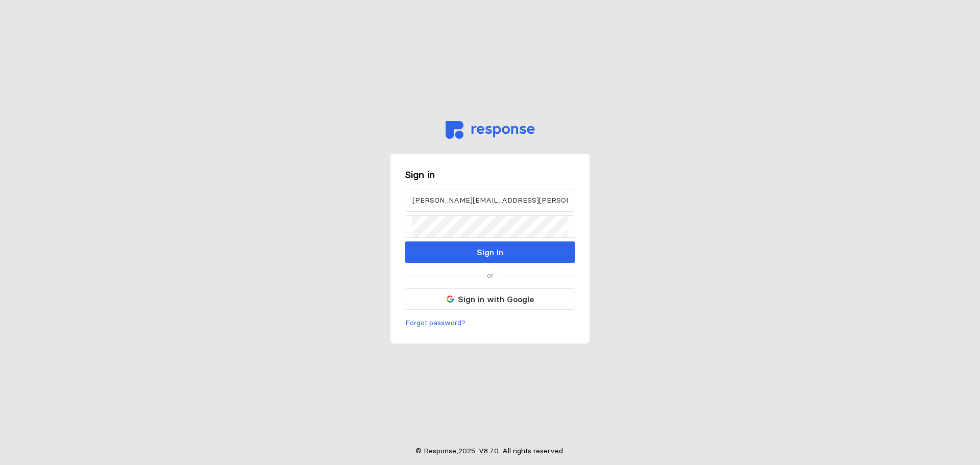 Image resolution: width=980 pixels, height=465 pixels. What do you see at coordinates (436, 323) in the screenshot?
I see `button: Forgot password?` at bounding box center [436, 323].